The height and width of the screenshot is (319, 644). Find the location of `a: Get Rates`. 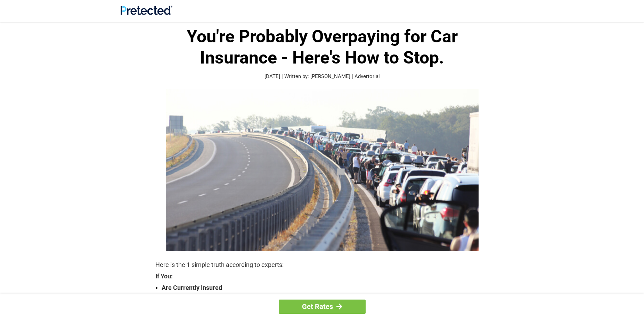

a: Get Rates is located at coordinates (322, 307).